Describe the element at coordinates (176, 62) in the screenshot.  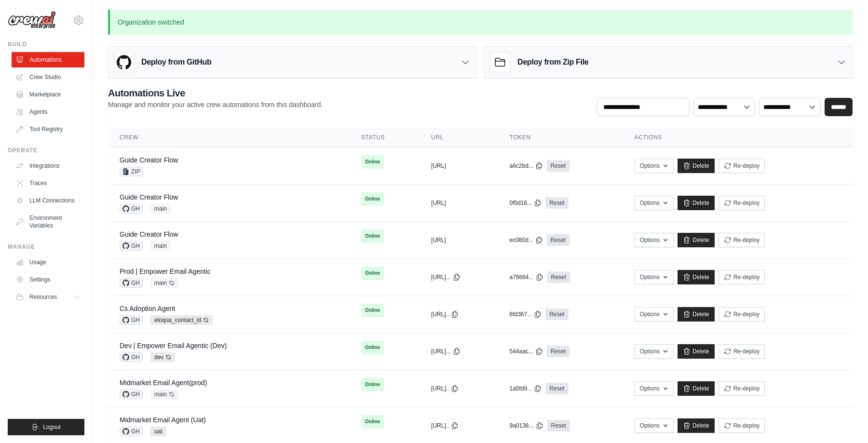
I see `h3: Deploy from GitHub` at that location.